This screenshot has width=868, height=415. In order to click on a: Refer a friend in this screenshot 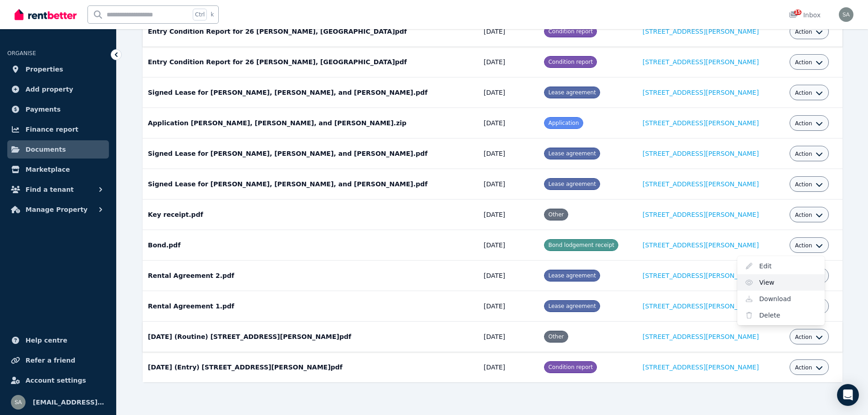, I will do `click(58, 360)`.